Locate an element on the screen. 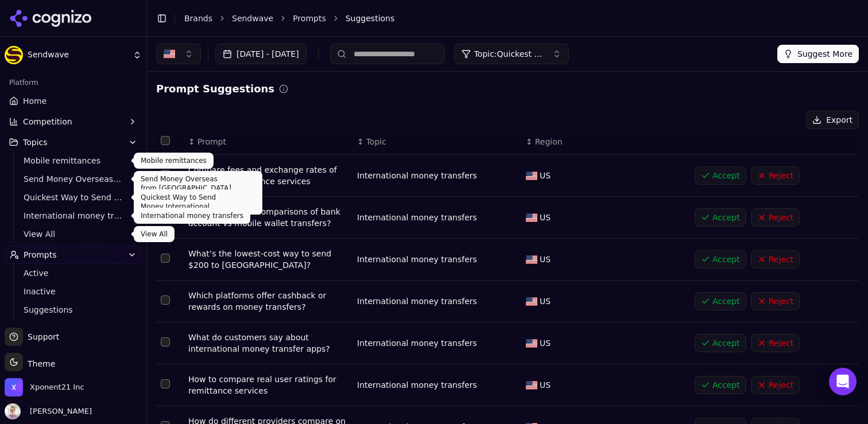 The height and width of the screenshot is (424, 868). div: ↕Topic is located at coordinates (437, 142).